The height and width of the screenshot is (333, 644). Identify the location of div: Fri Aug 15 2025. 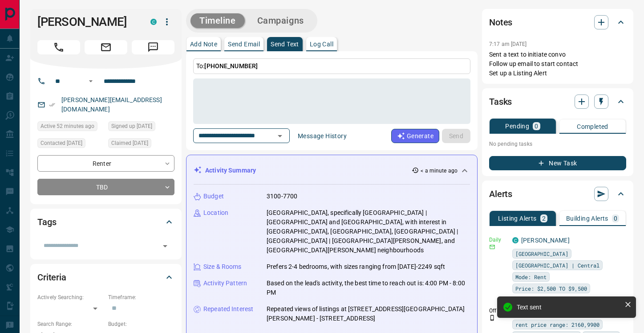
(70, 128).